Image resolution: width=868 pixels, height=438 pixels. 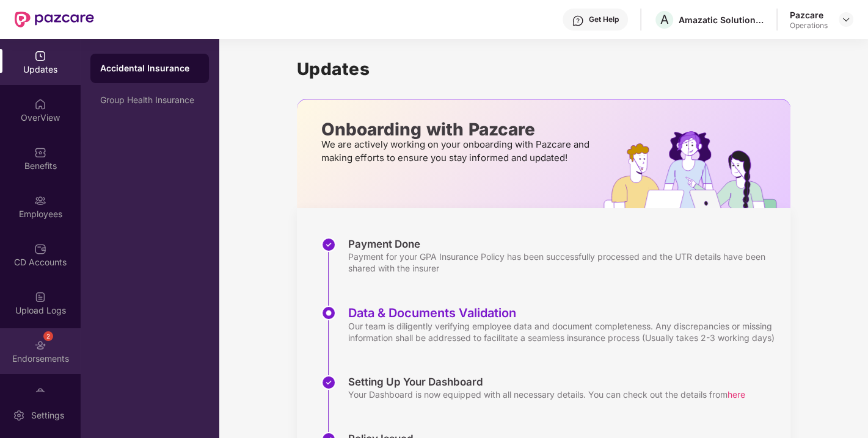 What do you see at coordinates (40, 56) in the screenshot?
I see `img: svg+xml;base64,PHN2ZyBpZD0iVXBkYXRlZCIgeG1sbnM9Imh0dHA6Ly93d3cudzMub3JnLzIwMDAvc3ZnIiB3aWR0aD0iMj...` at bounding box center [40, 56].